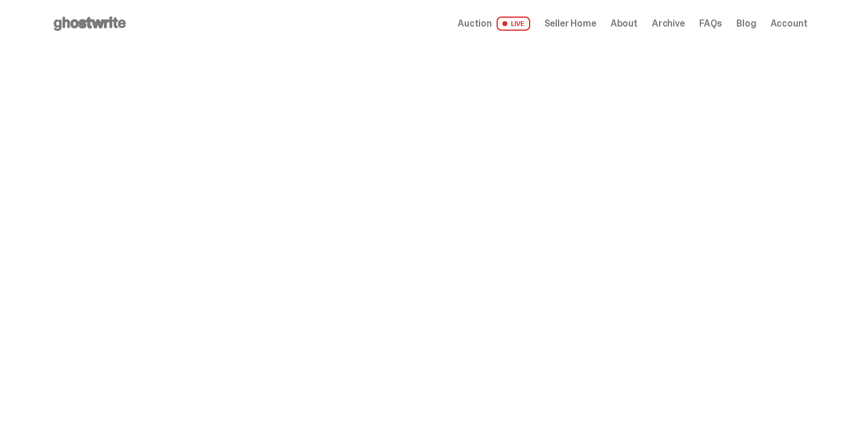 The height and width of the screenshot is (433, 868). I want to click on span: LIVE, so click(513, 23).